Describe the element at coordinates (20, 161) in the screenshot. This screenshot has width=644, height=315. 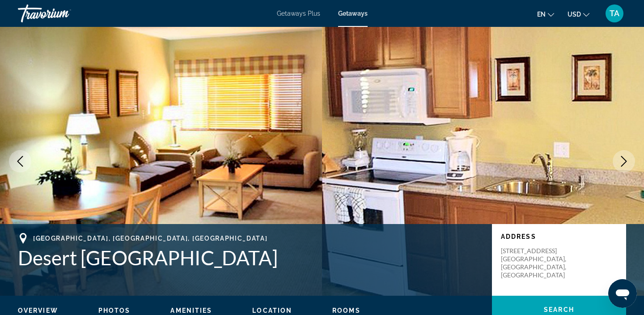
I see `button: Previous image` at that location.